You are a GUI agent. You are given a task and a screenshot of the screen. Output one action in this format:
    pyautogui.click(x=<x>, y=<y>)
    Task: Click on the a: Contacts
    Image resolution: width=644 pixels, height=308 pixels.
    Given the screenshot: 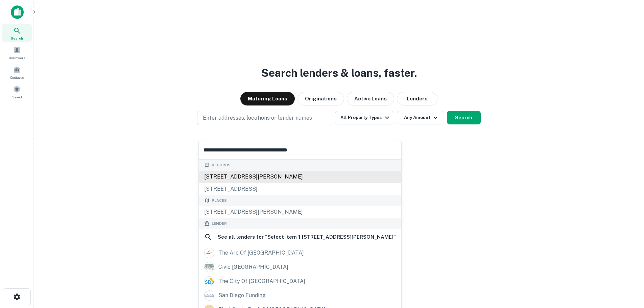 What is the action you would take?
    pyautogui.click(x=17, y=72)
    